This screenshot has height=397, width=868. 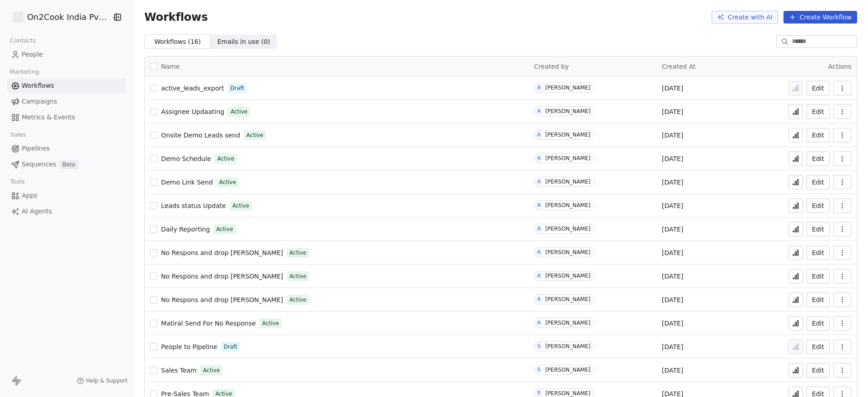 I want to click on a: Demo Schedule, so click(x=186, y=159).